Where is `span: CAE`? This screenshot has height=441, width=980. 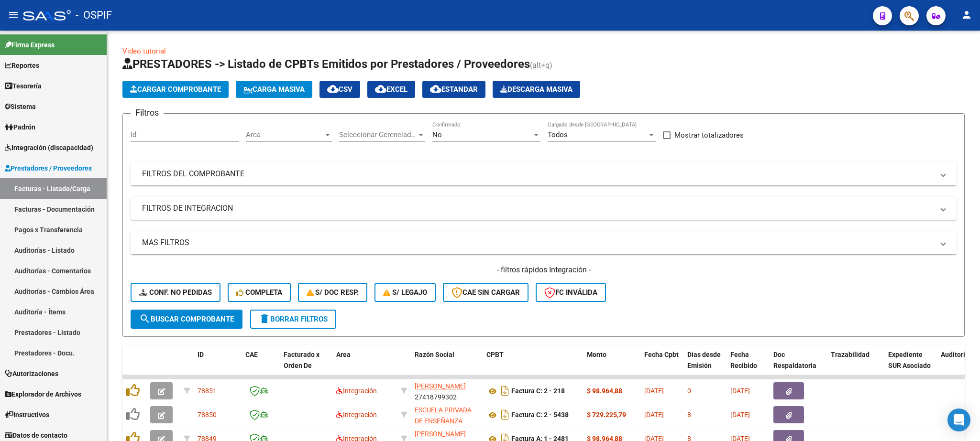
span: CAE is located at coordinates (251, 354).